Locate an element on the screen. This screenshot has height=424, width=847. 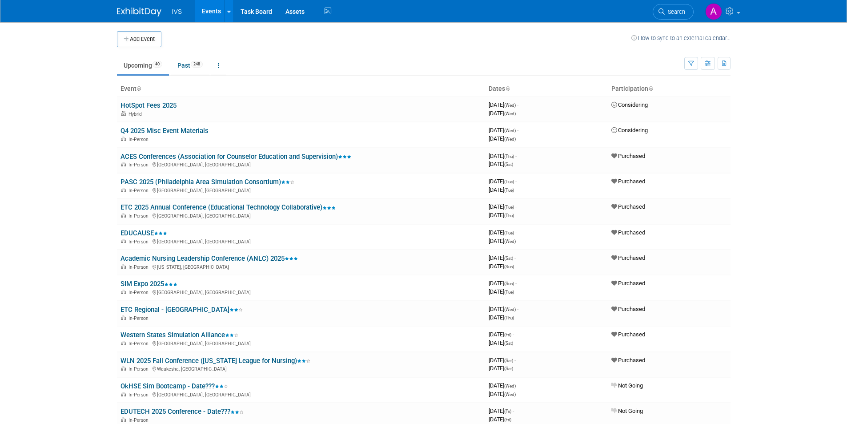
span: (Fri) is located at coordinates (508, 419).